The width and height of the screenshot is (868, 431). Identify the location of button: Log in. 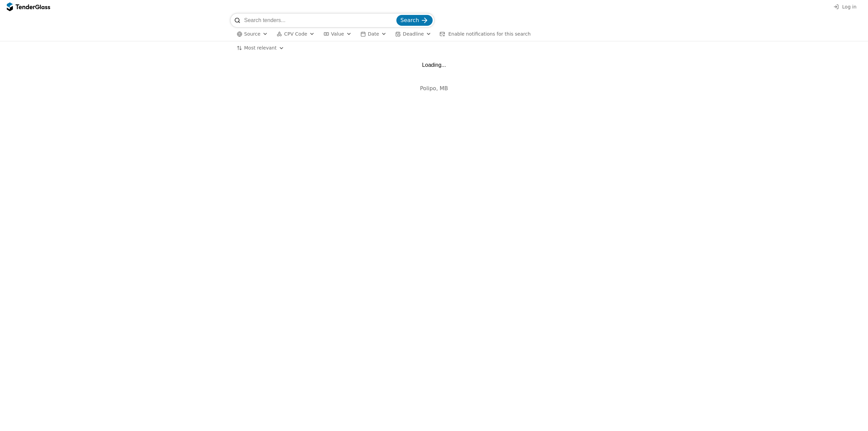
(844, 6).